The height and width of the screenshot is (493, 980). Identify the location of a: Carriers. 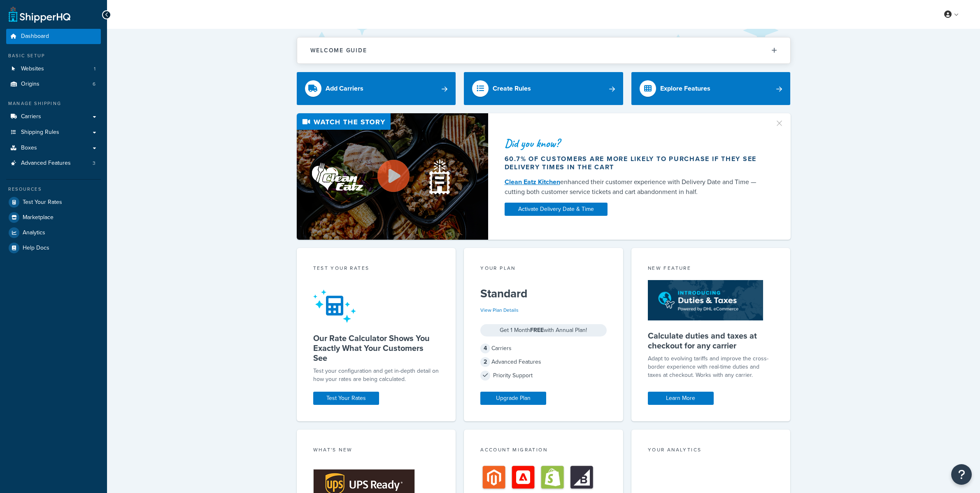
(53, 117).